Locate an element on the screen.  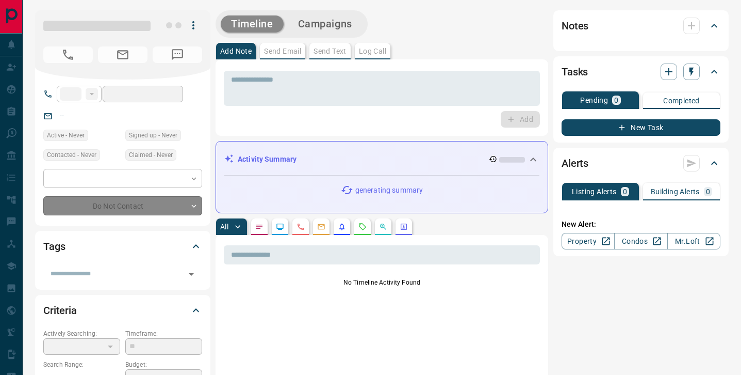
p: Pending is located at coordinates (594, 100).